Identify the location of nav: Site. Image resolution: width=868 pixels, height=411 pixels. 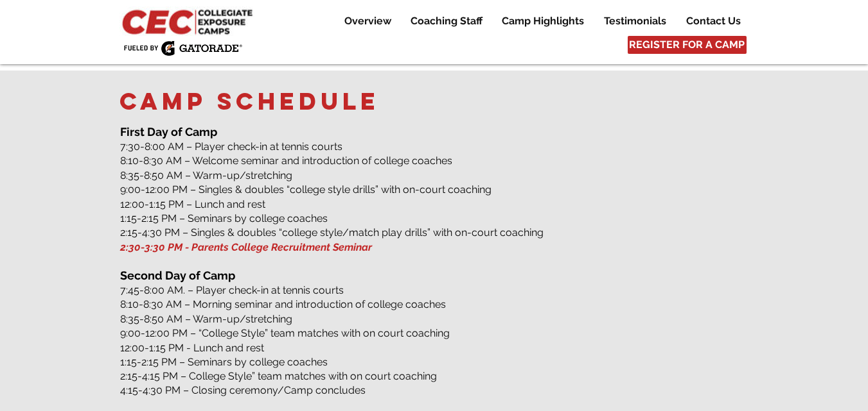
(537, 21).